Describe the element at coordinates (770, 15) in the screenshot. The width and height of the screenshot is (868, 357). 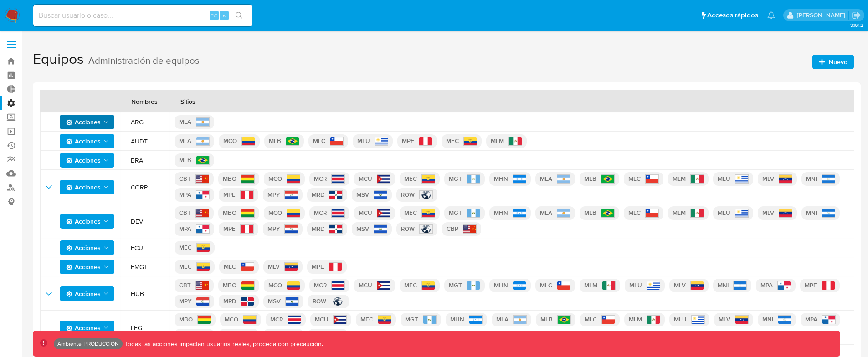
I see `a: Notificaciones` at that location.